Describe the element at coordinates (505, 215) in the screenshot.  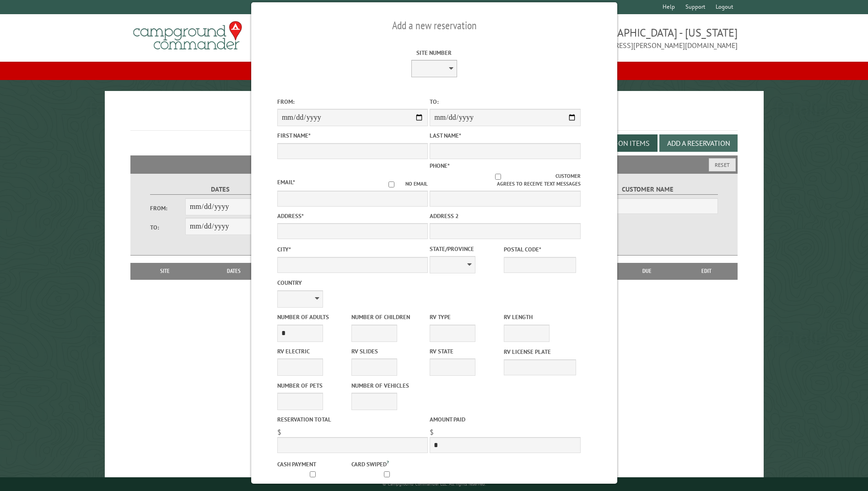
I see `label: Address 2` at that location.